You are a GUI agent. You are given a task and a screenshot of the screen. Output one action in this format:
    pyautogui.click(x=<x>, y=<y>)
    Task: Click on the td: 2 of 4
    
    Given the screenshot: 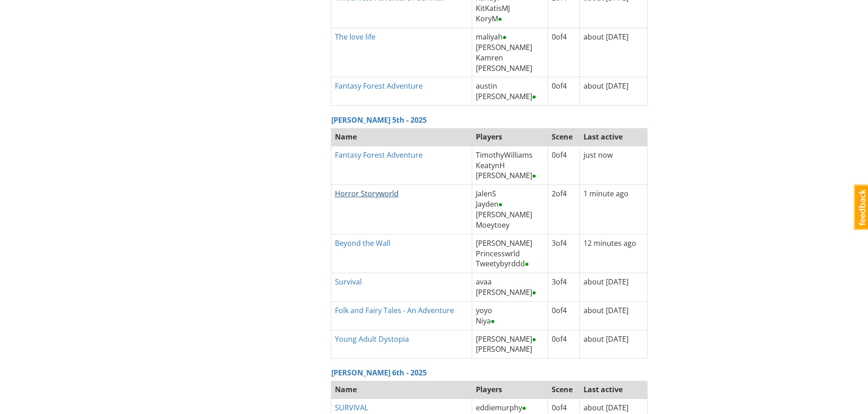 What is the action you would take?
    pyautogui.click(x=564, y=209)
    